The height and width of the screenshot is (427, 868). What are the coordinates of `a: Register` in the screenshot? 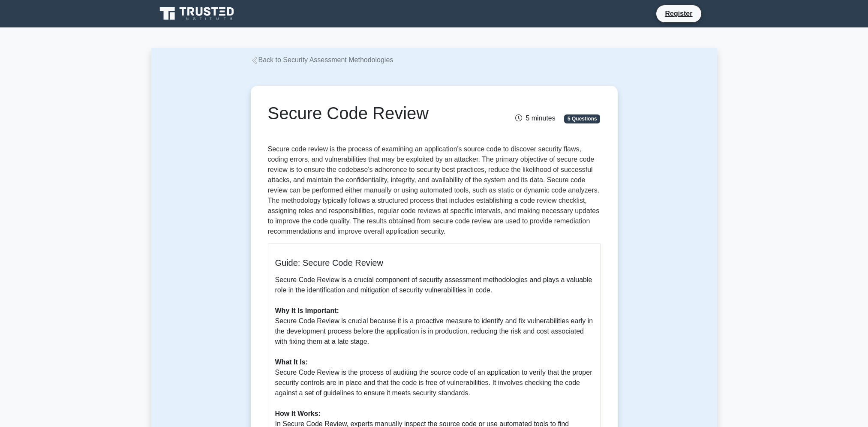 It's located at (678, 13).